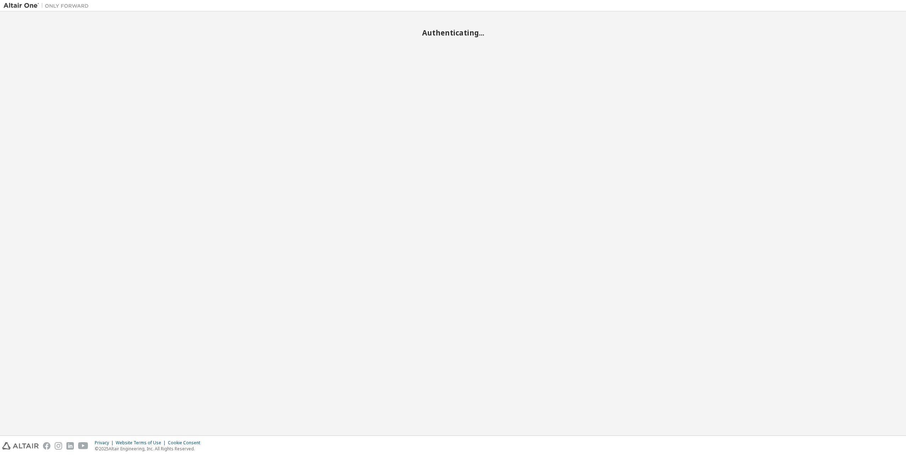 The image size is (906, 456). What do you see at coordinates (150, 449) in the screenshot?
I see `p: © 2025 Altair Engineering, Inc. All Rights Reserved.` at bounding box center [150, 449].